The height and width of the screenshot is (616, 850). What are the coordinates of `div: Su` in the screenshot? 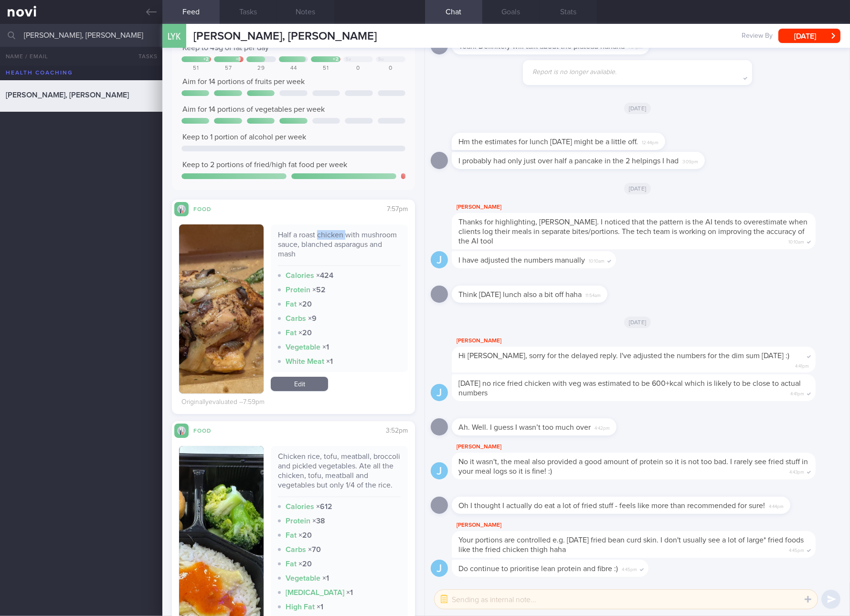 It's located at (380, 60).